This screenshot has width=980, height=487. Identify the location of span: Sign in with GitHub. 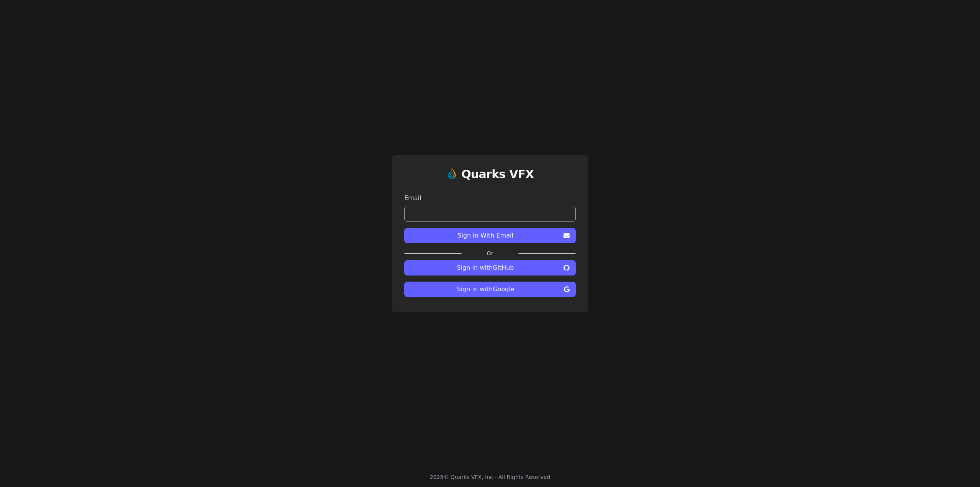
(485, 268).